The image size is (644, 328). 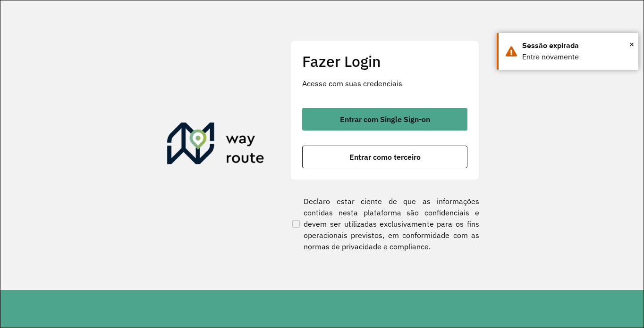 What do you see at coordinates (576, 46) in the screenshot?
I see `div: Sessão expirada` at bounding box center [576, 46].